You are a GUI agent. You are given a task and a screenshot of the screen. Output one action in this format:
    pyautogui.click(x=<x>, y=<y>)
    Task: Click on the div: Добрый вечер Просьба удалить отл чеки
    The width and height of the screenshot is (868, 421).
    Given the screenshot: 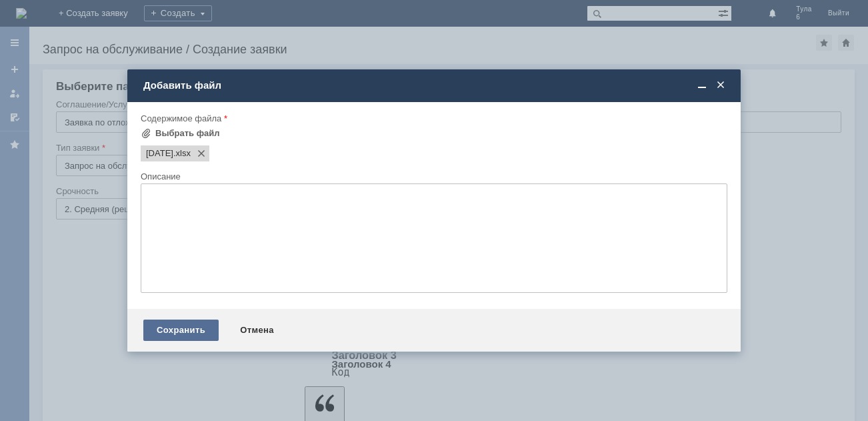 What is the action you would take?
    pyautogui.click(x=100, y=10)
    